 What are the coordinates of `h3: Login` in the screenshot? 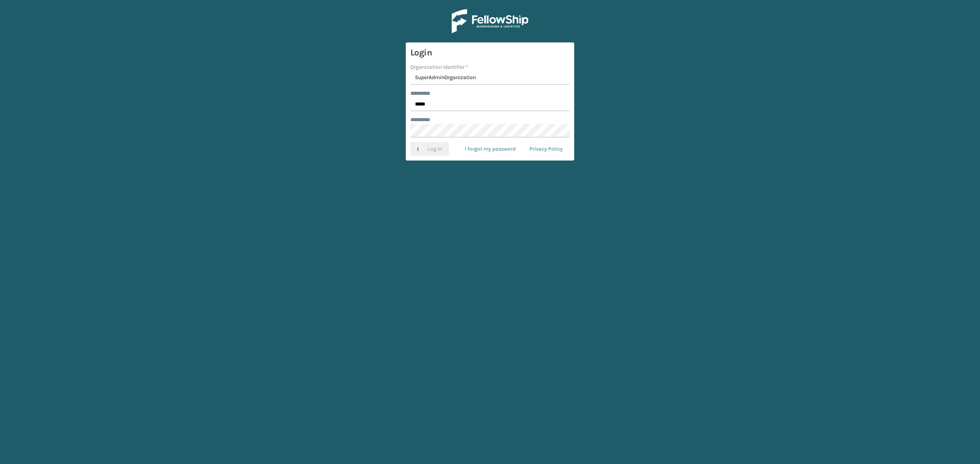 It's located at (490, 53).